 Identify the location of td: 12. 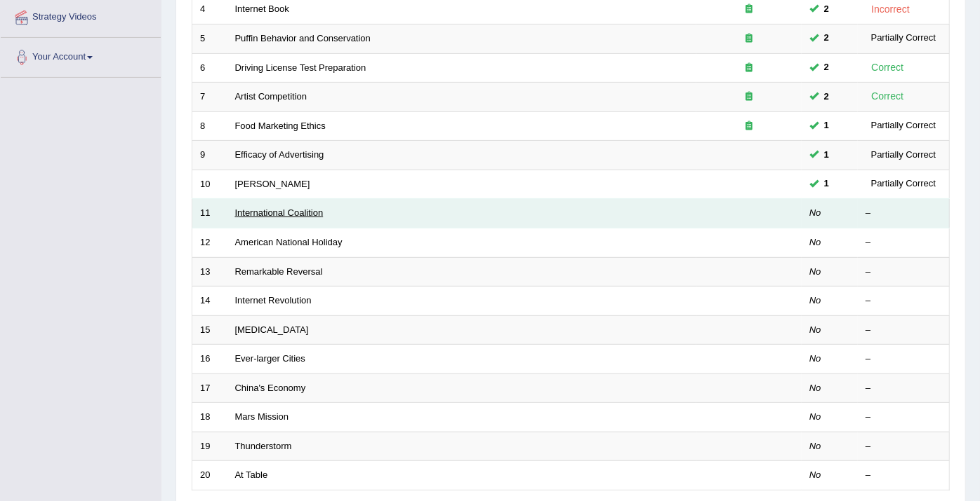
(210, 243).